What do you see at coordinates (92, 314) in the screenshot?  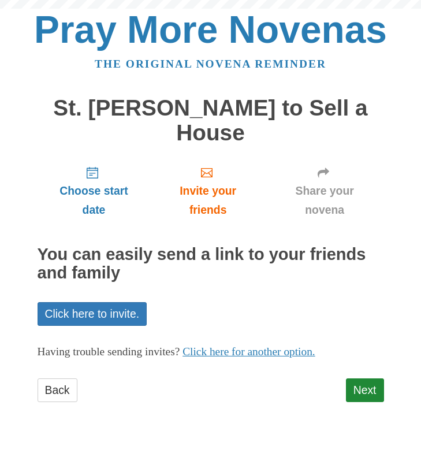 I see `a: Click here to invite.` at bounding box center [92, 314].